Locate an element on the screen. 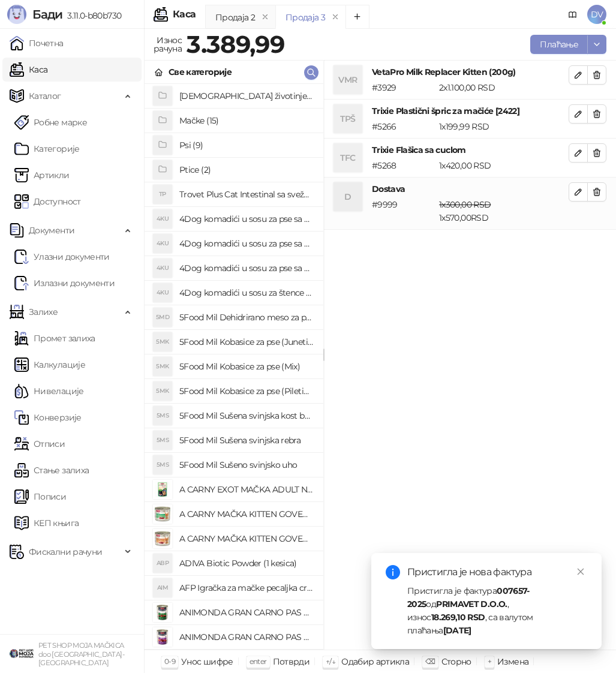  div: Износ рачуна is located at coordinates (167, 44).